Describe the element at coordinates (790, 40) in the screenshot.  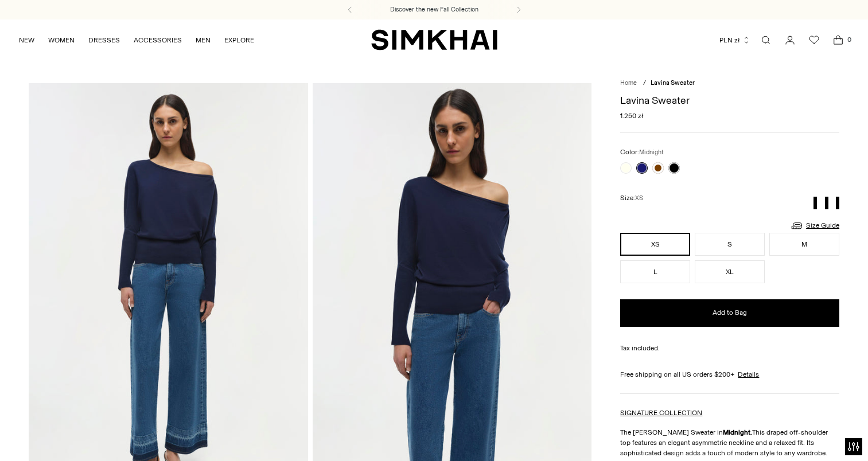
I see `a: Go to the account page` at that location.